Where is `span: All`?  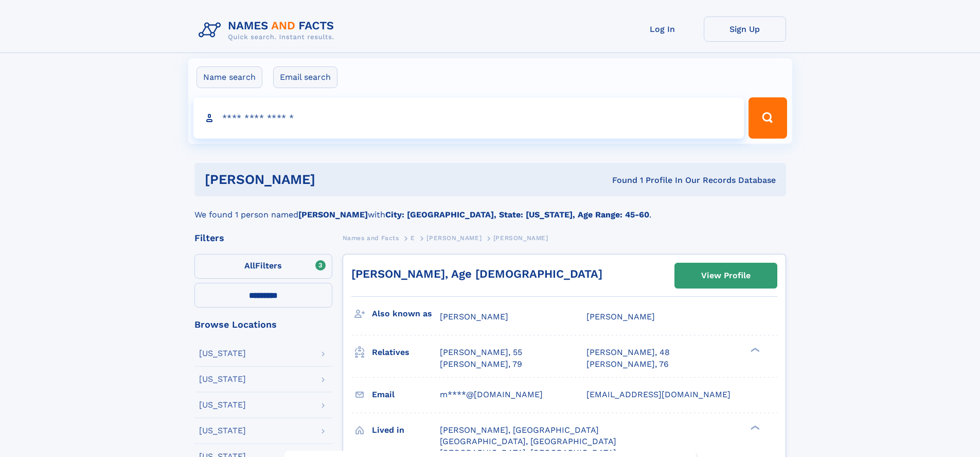
span: All is located at coordinates (249, 265).